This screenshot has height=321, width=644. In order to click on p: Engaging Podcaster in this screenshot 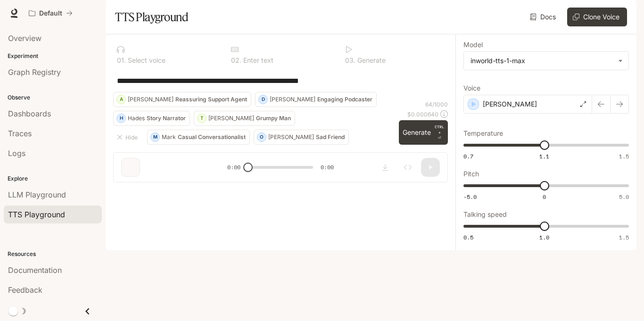, I will do `click(345, 100)`.